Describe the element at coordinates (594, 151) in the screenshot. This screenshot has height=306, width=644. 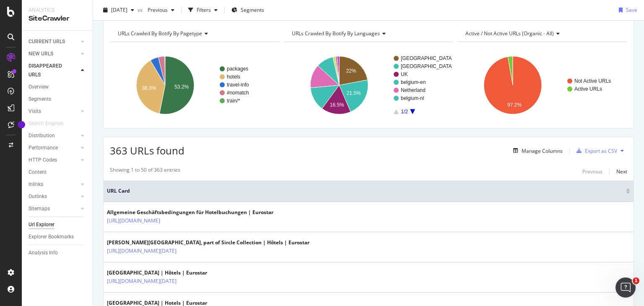
I see `button: Export as CSV` at that location.